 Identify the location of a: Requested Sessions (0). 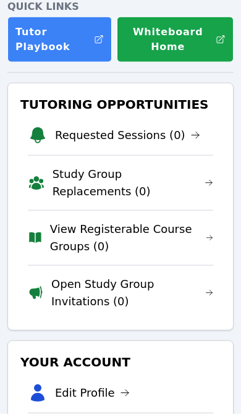
(127, 135).